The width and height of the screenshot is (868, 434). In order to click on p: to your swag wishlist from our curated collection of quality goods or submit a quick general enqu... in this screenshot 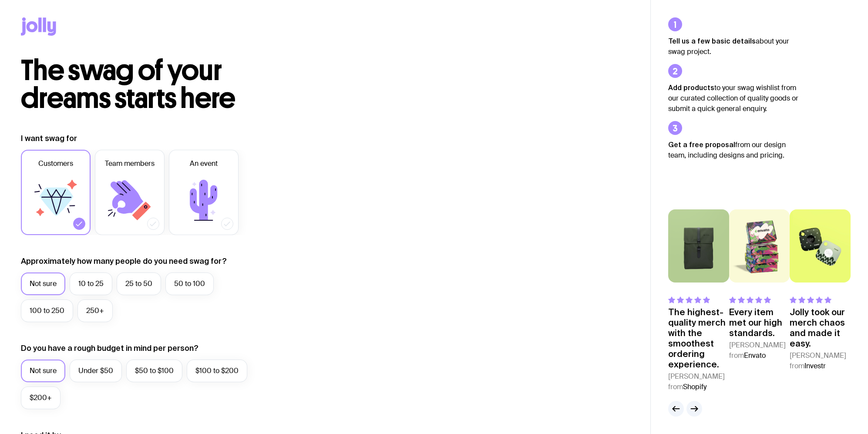, I will do `click(733, 98)`.